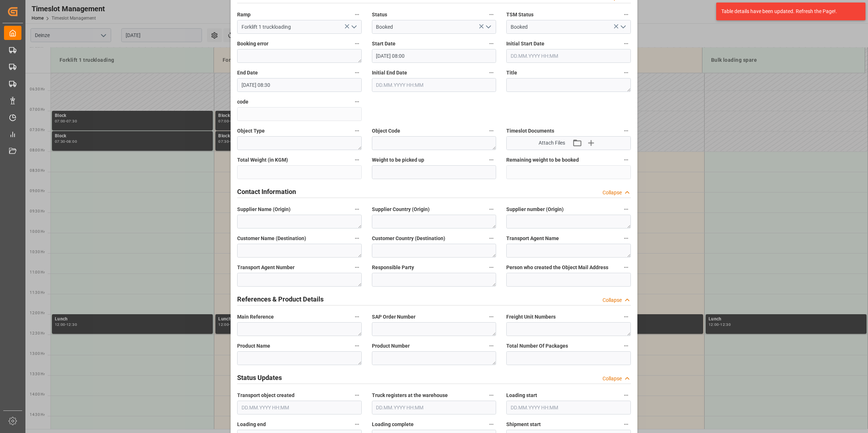  What do you see at coordinates (383, 44) in the screenshot?
I see `span: Start Date` at bounding box center [383, 44].